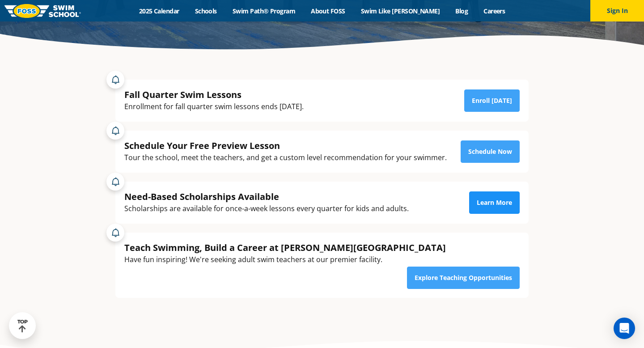 The width and height of the screenshot is (644, 348). I want to click on div: Have fun inspiring! We're seeking adult swim teachers at our premier facility., so click(285, 260).